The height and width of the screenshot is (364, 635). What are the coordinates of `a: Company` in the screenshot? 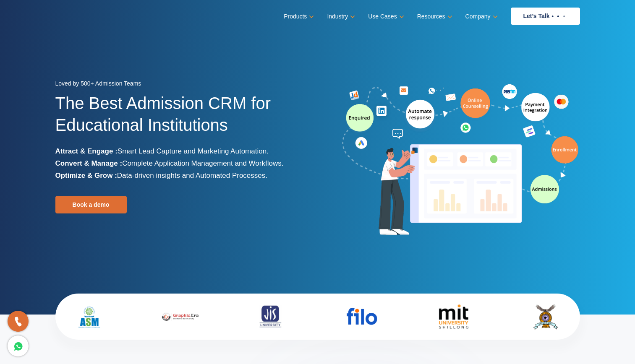 It's located at (481, 16).